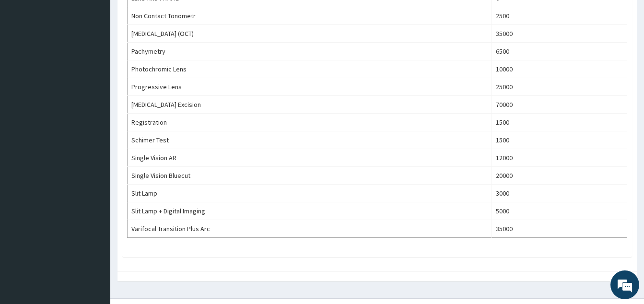  I want to click on td: Slit Lamp, so click(310, 193).